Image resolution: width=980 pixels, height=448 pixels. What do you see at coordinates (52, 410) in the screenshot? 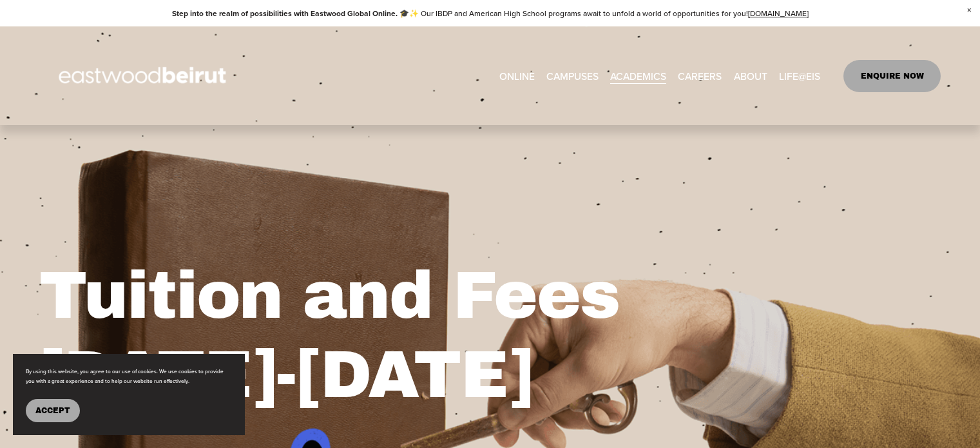
I see `button: Accept` at bounding box center [52, 410].